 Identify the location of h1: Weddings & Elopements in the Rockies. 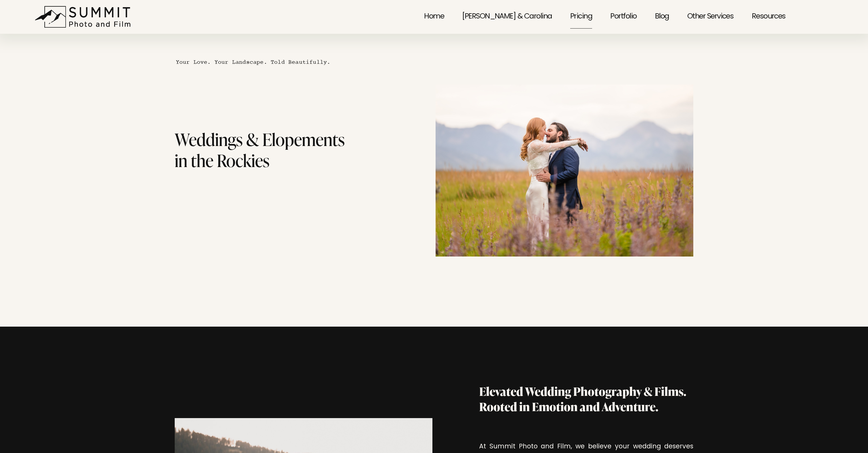
(261, 150).